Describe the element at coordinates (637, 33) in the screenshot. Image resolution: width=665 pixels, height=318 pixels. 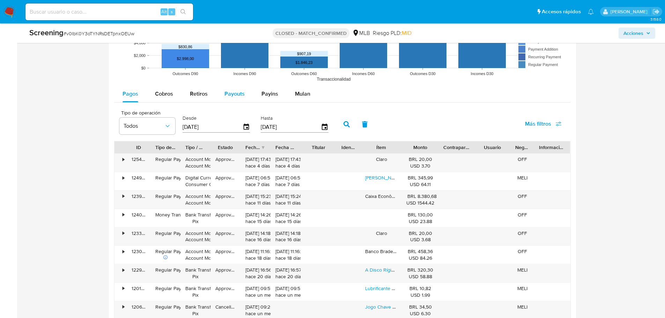
I see `button: Acciones` at that location.